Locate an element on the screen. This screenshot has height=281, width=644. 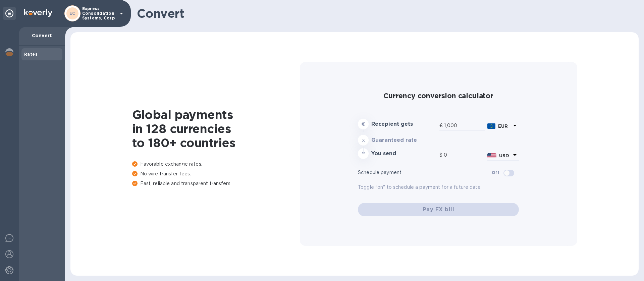
p: Favorable exchange rates. is located at coordinates (216, 164).